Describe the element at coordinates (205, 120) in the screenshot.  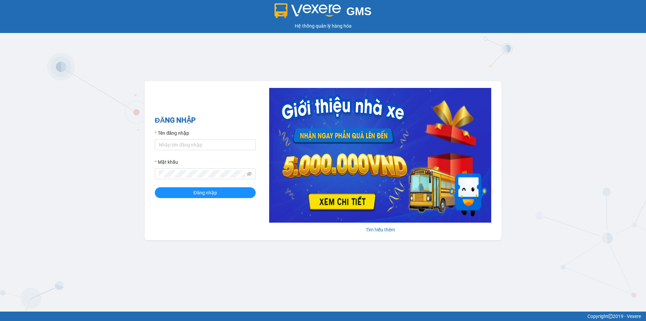
I see `h2: ĐĂNG NHẬP` at that location.